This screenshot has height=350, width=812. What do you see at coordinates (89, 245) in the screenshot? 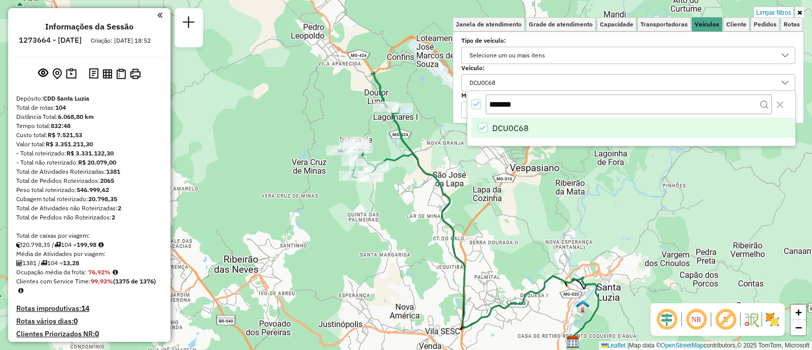
I see `div: 20.798,35 / 104 =` at bounding box center [89, 245].